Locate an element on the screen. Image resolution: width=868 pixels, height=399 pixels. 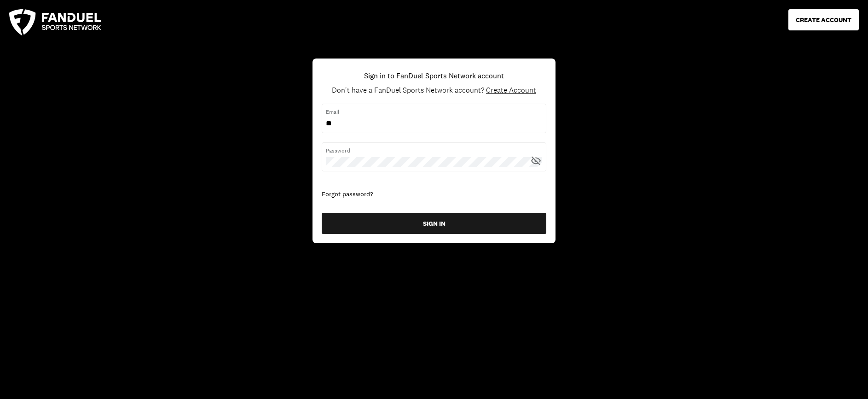
div: Don't have a FanDuel Sports Network account? is located at coordinates (434, 90).